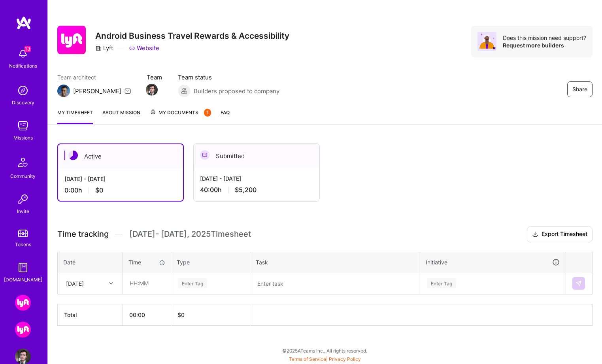  Describe the element at coordinates (152, 90) in the screenshot. I see `img: Team Member Avatar` at that location.